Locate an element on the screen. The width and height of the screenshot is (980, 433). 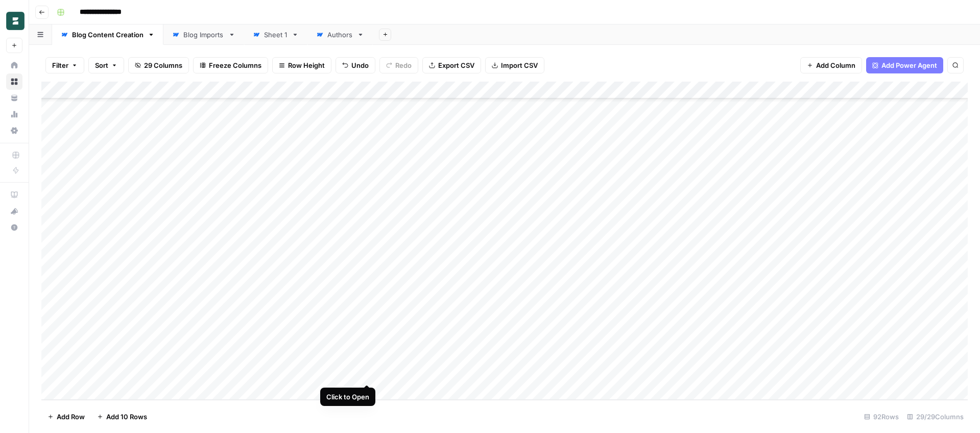
div: Authors is located at coordinates (340, 35).